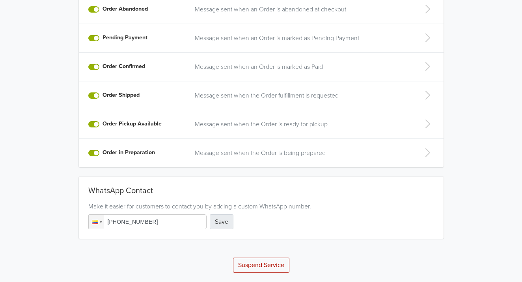  What do you see at coordinates (300, 38) in the screenshot?
I see `a: Message sent when an Order is marked as Pending Payment` at bounding box center [300, 38].